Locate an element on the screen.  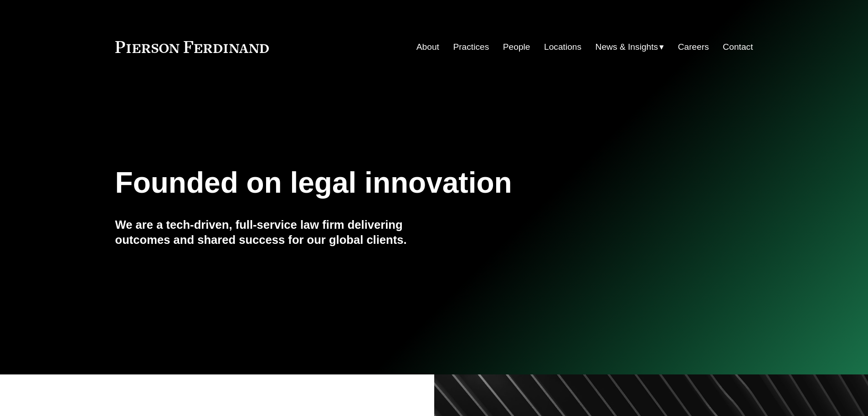
a: Contact is located at coordinates (738, 47).